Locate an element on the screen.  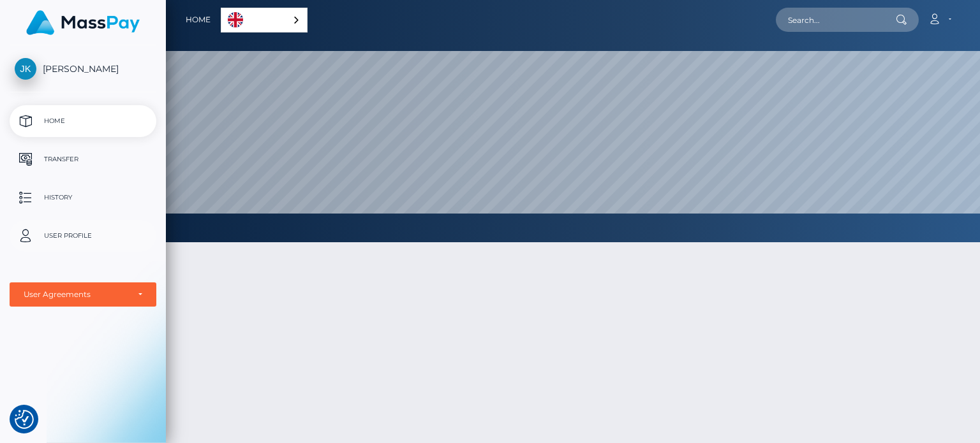
div: User Agreements is located at coordinates (76, 295).